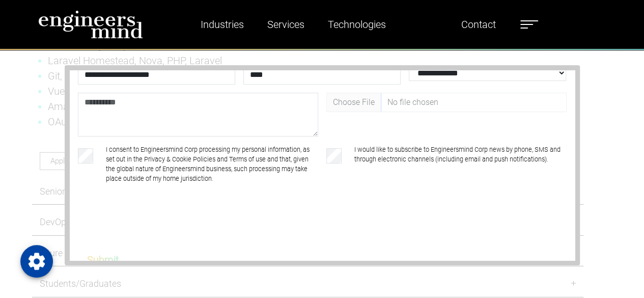 This screenshot has height=298, width=644. I want to click on a: Contact, so click(478, 25).